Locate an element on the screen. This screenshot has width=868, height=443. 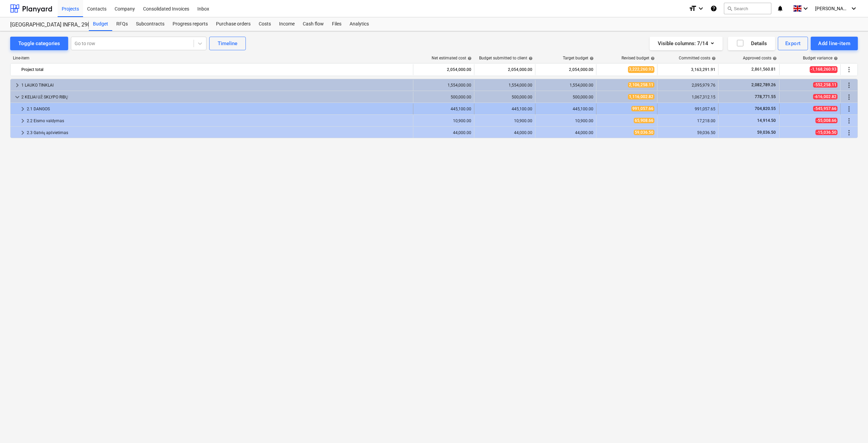
div: Export is located at coordinates (793, 44).